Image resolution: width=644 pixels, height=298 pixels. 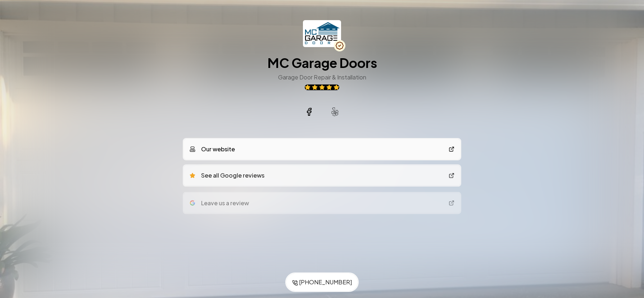 What do you see at coordinates (322, 201) in the screenshot?
I see `a: google logoLeave us a review` at bounding box center [322, 201].